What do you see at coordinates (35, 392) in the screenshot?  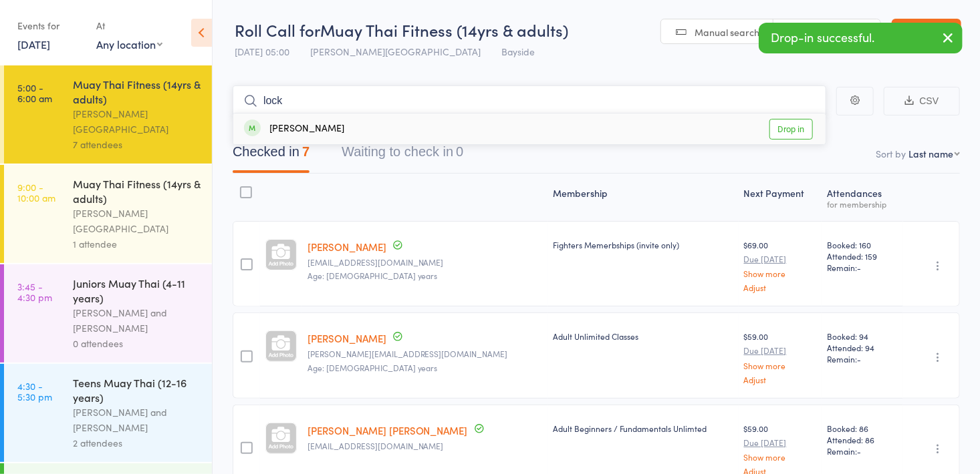 I see `time: 4:30 - 5:30 pm` at bounding box center [35, 392].